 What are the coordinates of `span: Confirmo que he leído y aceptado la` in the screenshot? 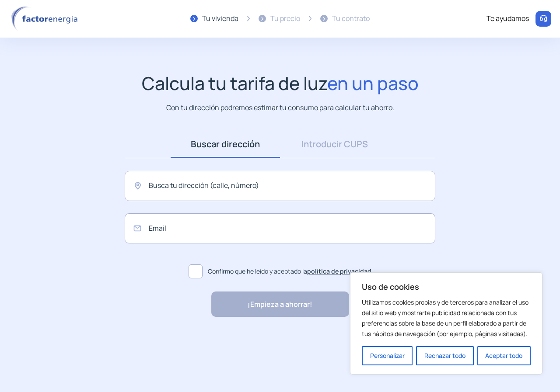 It's located at (290, 272).